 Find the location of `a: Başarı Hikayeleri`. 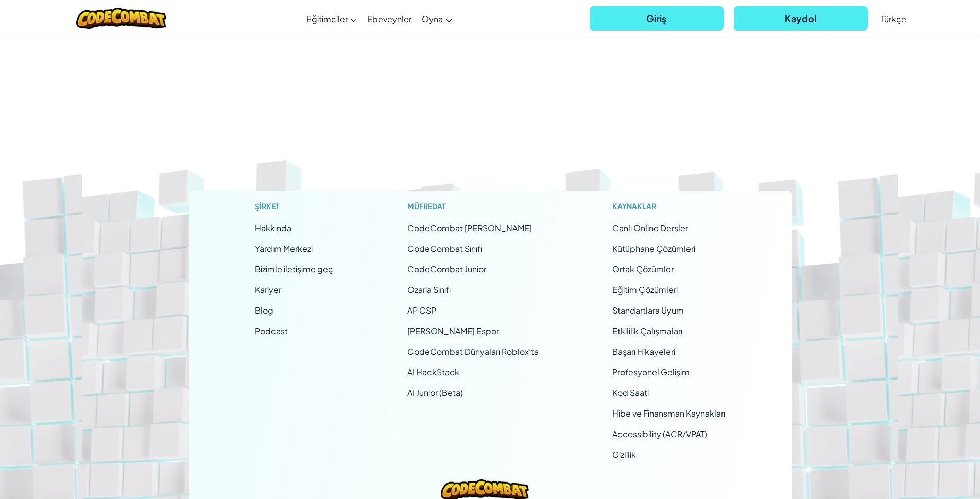

a: Başarı Hikayeleri is located at coordinates (644, 352).